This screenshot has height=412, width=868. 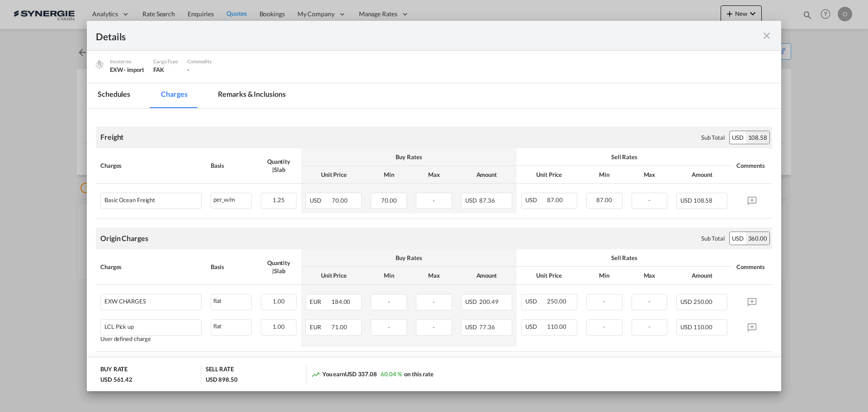 What do you see at coordinates (116, 380) in the screenshot?
I see `div: USD 561.42` at bounding box center [116, 380].